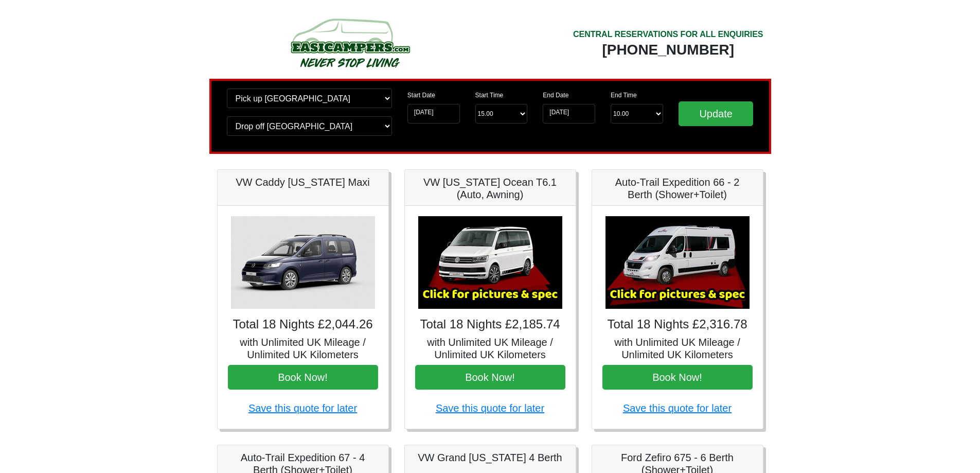 The width and height of the screenshot is (980, 473). I want to click on label: Start Time, so click(489, 95).